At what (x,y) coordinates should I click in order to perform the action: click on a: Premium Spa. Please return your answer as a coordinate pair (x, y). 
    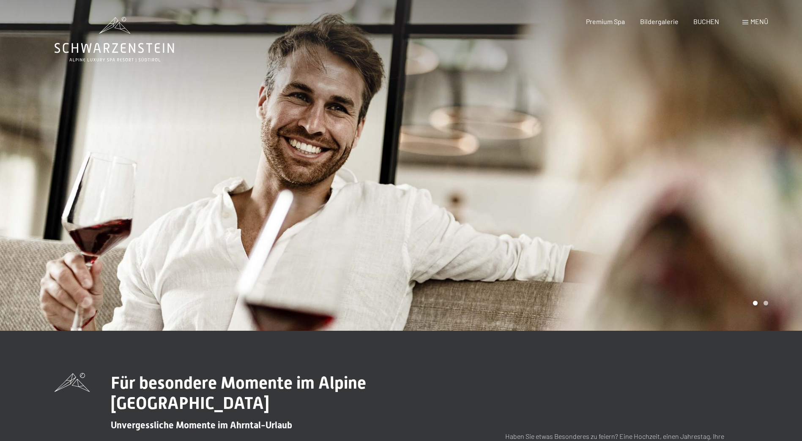
    Looking at the image, I should click on (605, 21).